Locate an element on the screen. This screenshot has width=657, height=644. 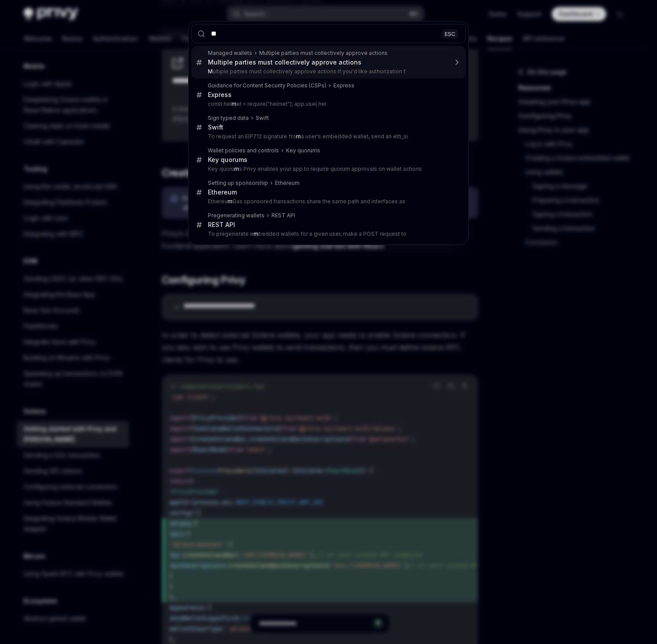
div: Setting up sponsorship is located at coordinates (238, 183).